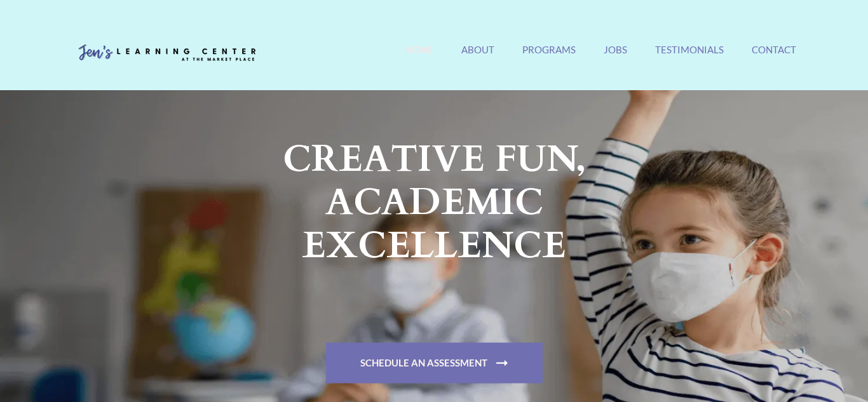 The image size is (868, 402). Describe the element at coordinates (478, 57) in the screenshot. I see `a: About` at that location.